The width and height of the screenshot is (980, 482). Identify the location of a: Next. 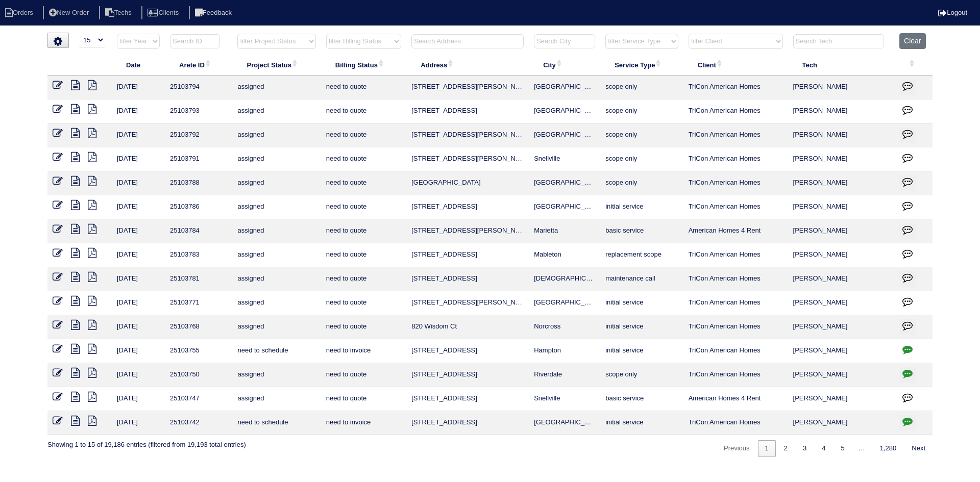
(918, 449).